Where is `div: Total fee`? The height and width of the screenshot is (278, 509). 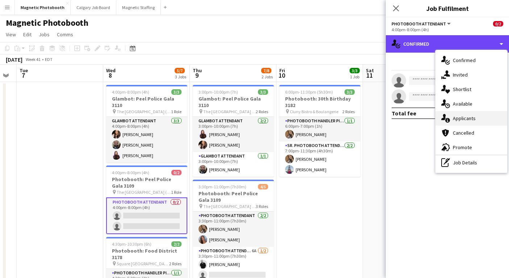
div: Total fee is located at coordinates (404, 113).